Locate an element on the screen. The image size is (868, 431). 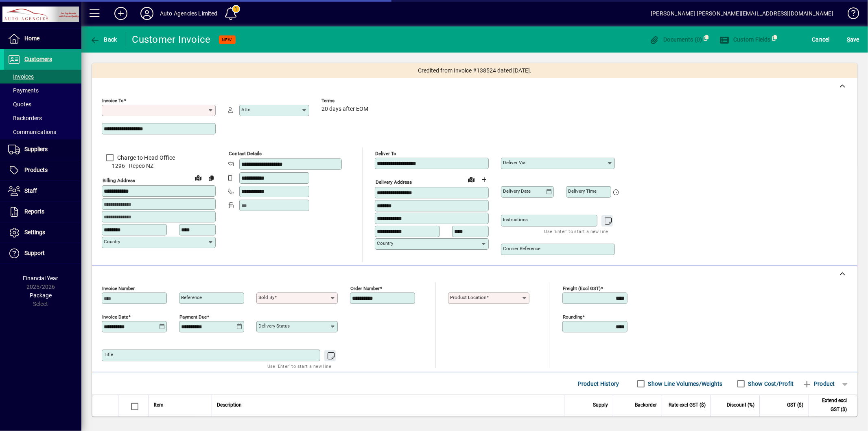
span: Back is located at coordinates (104, 40).